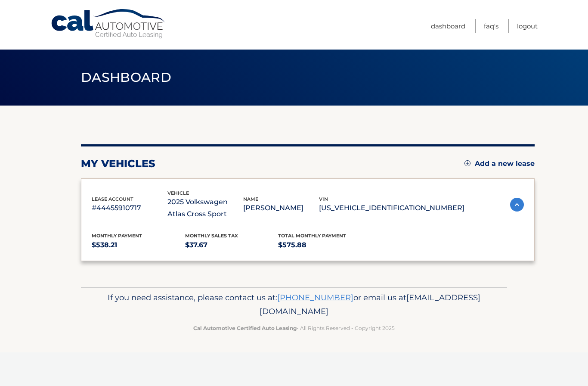 This screenshot has height=386, width=588. Describe the element at coordinates (294, 304) in the screenshot. I see `p: If you need assistance, please contact us at: or email us at` at that location.